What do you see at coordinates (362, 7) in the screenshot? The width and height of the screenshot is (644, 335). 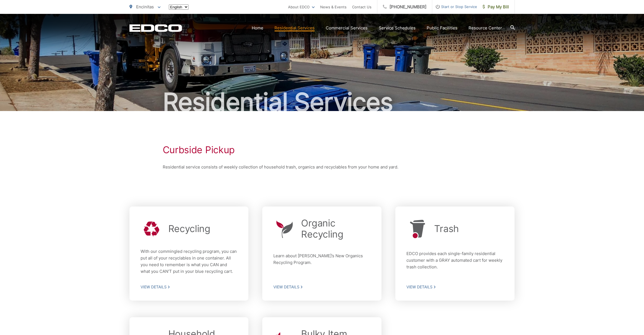 I see `a: Contact Us` at bounding box center [362, 7].